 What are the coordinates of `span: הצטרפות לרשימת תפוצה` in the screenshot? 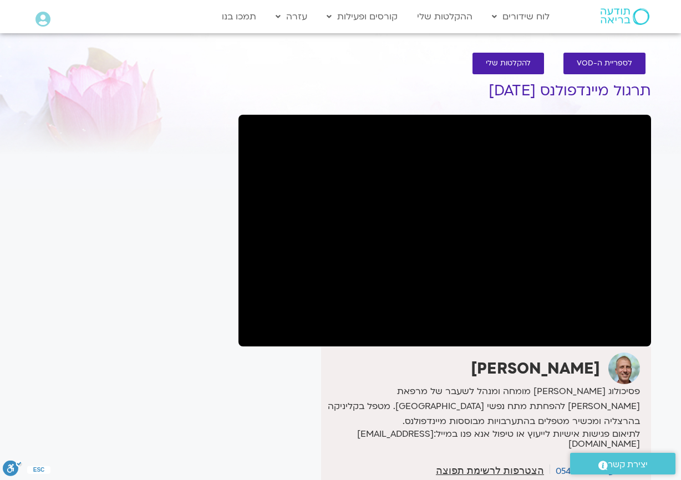 It's located at (490, 471).